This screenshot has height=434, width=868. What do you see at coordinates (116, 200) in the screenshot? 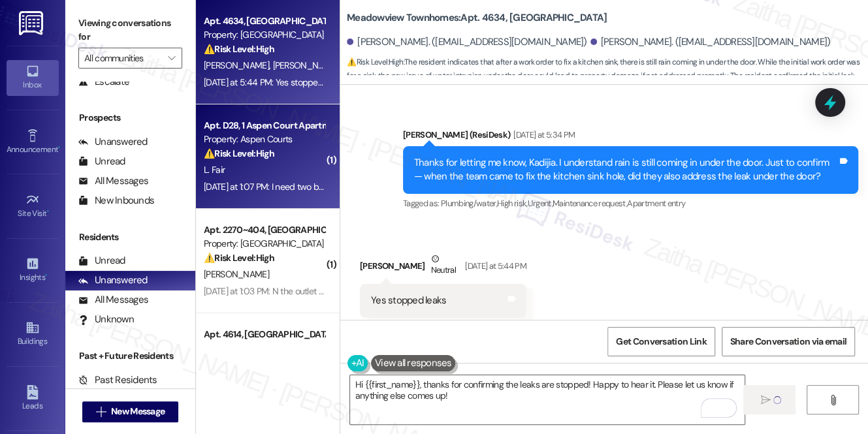
I see `div: New Inbounds` at bounding box center [116, 200].